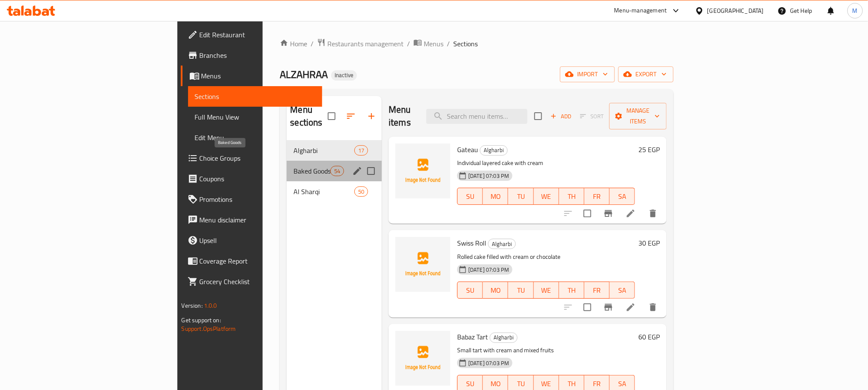 Image resolution: width=868 pixels, height=390 pixels. What do you see at coordinates (255, 117) in the screenshot?
I see `a: Full Menu View` at bounding box center [255, 117].